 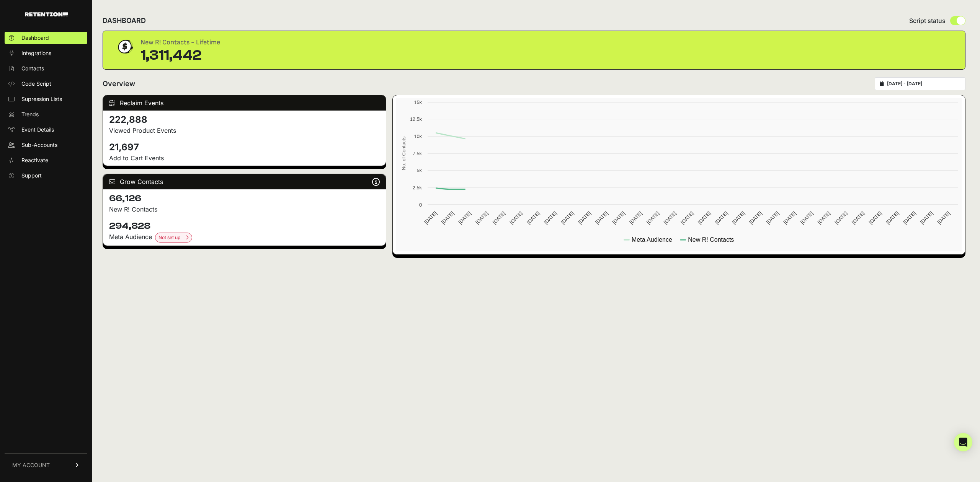 What do you see at coordinates (420, 205) in the screenshot?
I see `text: 0` at bounding box center [420, 205].